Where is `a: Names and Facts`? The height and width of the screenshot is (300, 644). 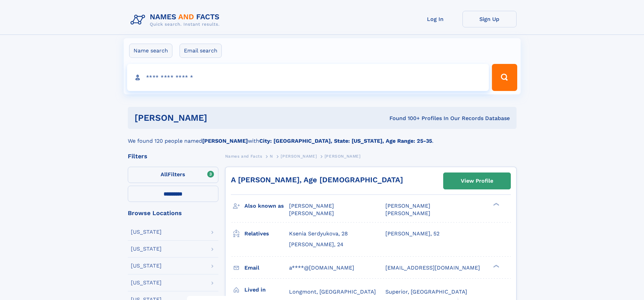
a: Names and Facts is located at coordinates (244, 156).